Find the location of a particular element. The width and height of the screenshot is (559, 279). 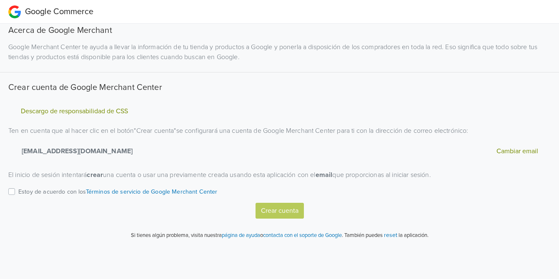

a: contacta con el soporte de Google is located at coordinates (302, 236).